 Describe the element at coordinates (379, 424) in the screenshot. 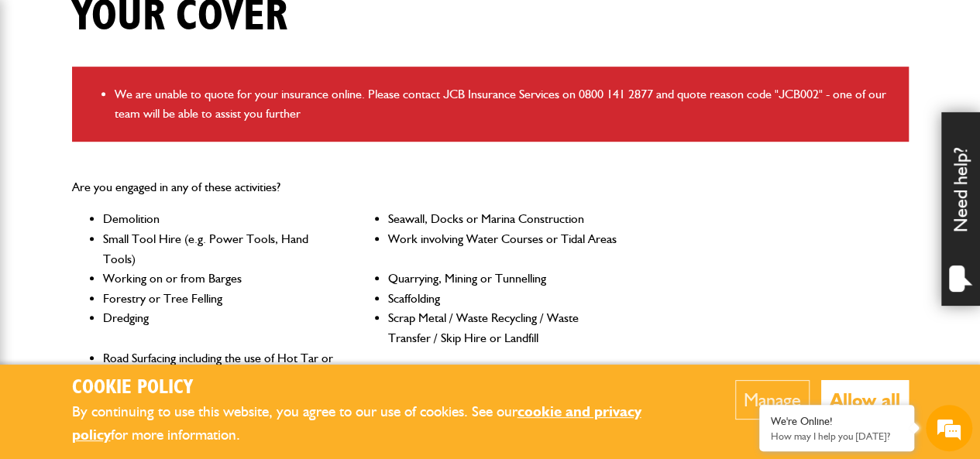

I see `p: By continuing to use this website, you agree to our use of cookies. See our for more information.` at that location.